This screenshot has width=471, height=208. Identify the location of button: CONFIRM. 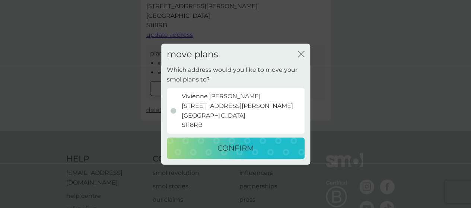
(235, 148).